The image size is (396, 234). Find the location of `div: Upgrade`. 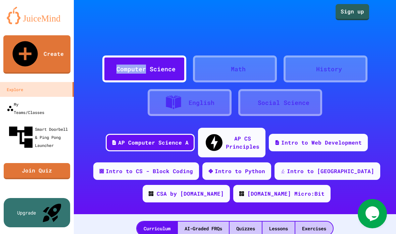

div: Upgrade is located at coordinates (27, 212).